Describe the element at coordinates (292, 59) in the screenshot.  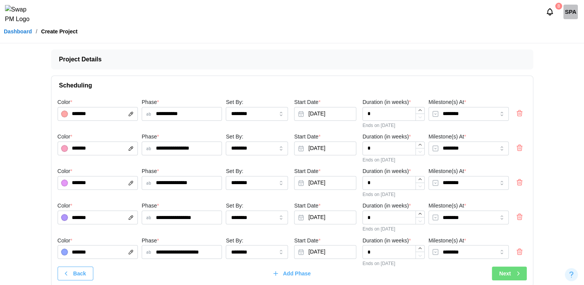
I see `button: Project Details` at that location.